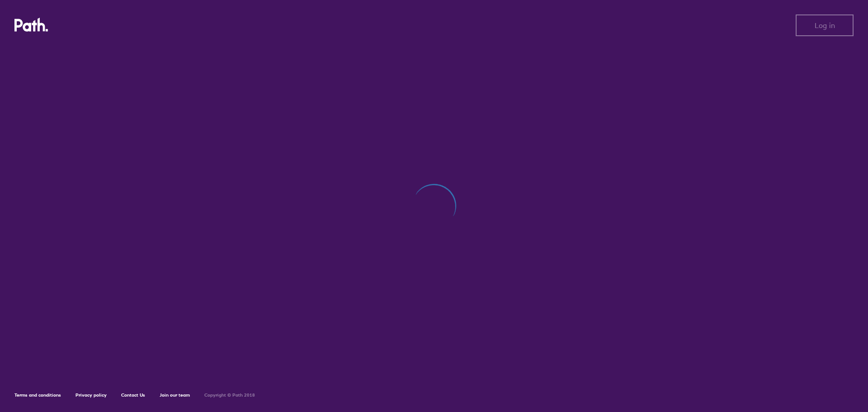  What do you see at coordinates (91, 395) in the screenshot?
I see `a: Privacy policy` at bounding box center [91, 395].